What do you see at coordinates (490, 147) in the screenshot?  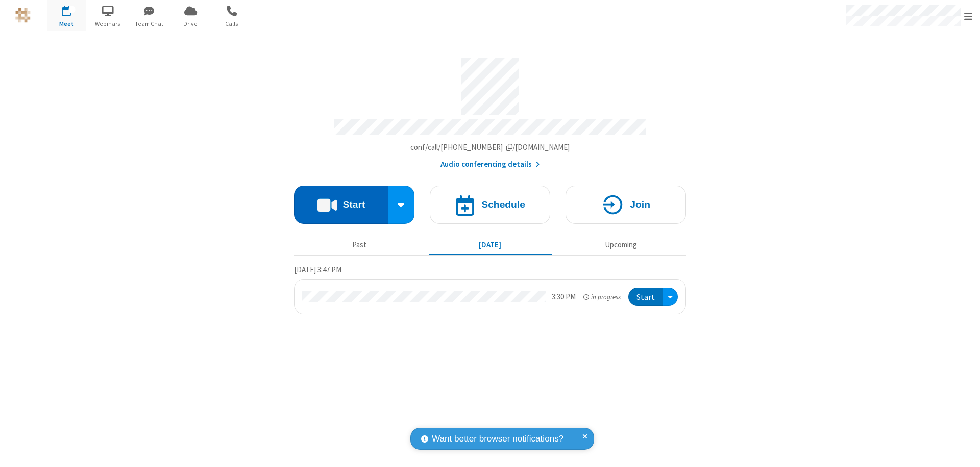 I see `span: Copy my meeting room link` at bounding box center [490, 147].